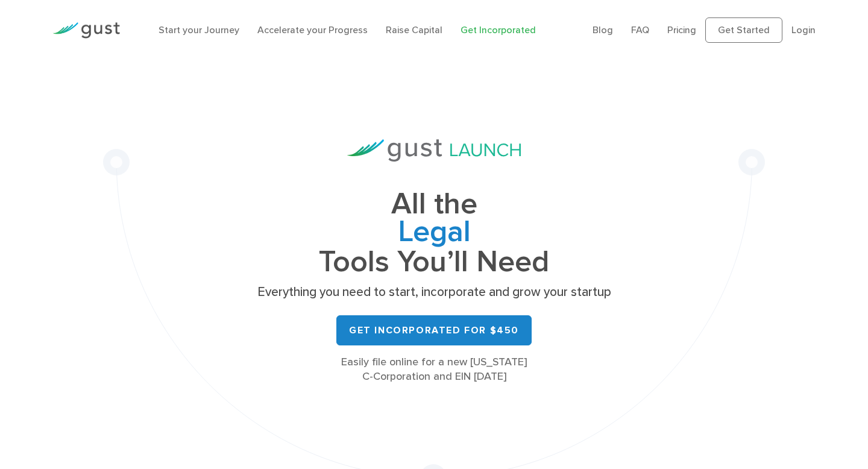 The width and height of the screenshot is (868, 469). I want to click on a: Get Started, so click(744, 30).